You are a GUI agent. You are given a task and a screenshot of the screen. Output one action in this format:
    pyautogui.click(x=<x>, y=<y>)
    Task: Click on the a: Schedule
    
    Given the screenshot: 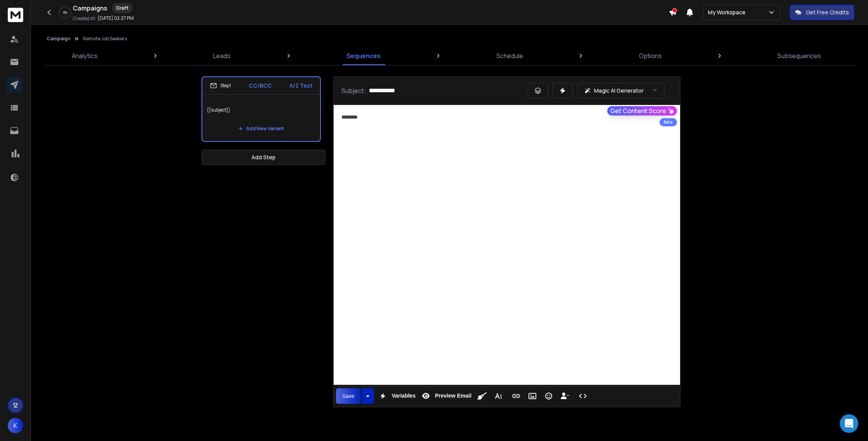 What is the action you would take?
    pyautogui.click(x=510, y=56)
    